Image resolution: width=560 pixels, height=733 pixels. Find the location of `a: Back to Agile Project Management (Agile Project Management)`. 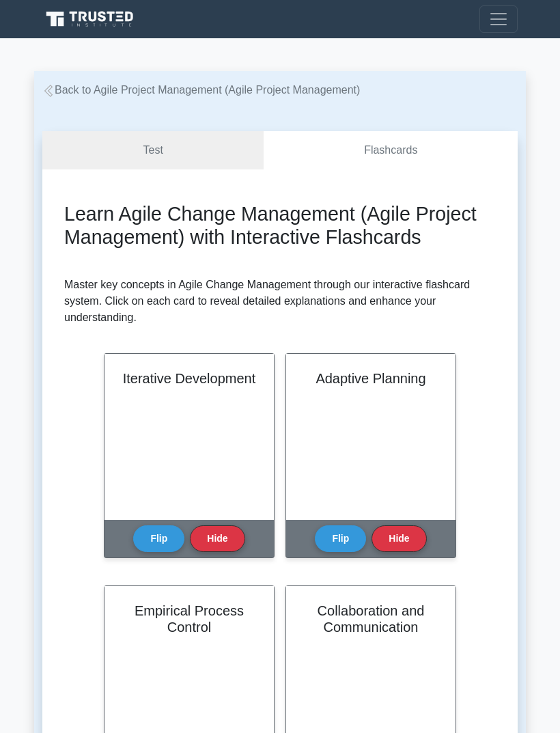

a: Back to Agile Project Management (Agile Project Management) is located at coordinates (201, 89).